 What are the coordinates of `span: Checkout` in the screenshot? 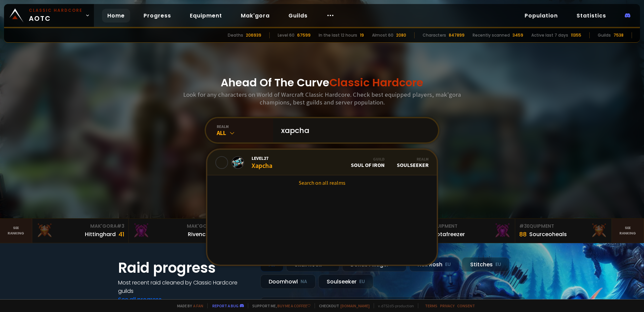 It's located at (342, 305).